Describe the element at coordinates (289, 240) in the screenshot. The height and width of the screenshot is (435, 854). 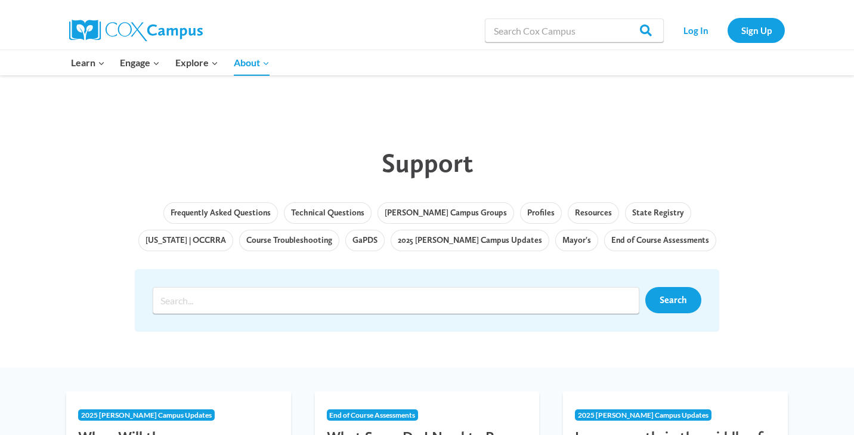
I see `a: Course Troubleshooting` at that location.